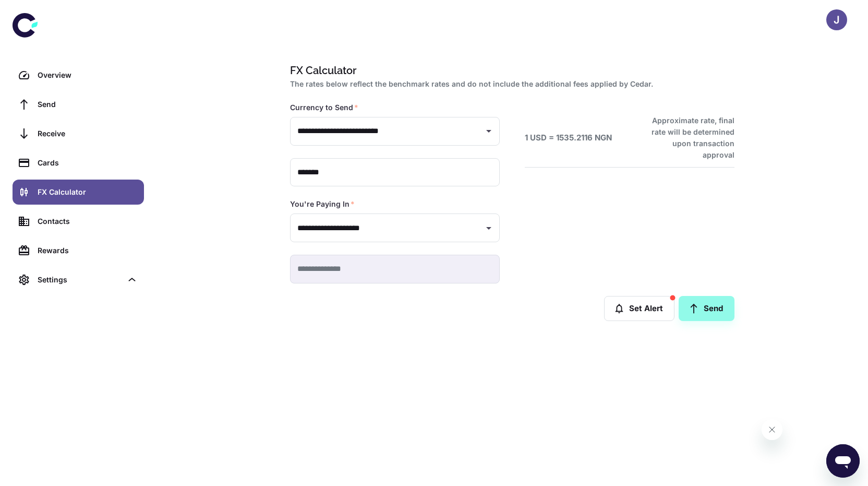 The width and height of the screenshot is (868, 486). What do you see at coordinates (78, 75) in the screenshot?
I see `a: Overview` at bounding box center [78, 75].